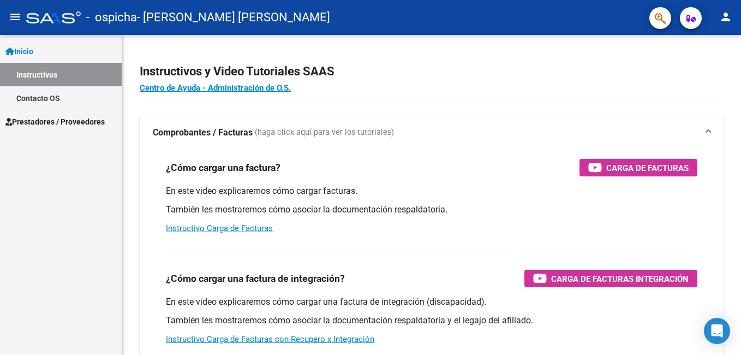 Image resolution: width=741 pixels, height=355 pixels. What do you see at coordinates (717, 331) in the screenshot?
I see `div: Open Intercom Messenger` at bounding box center [717, 331].